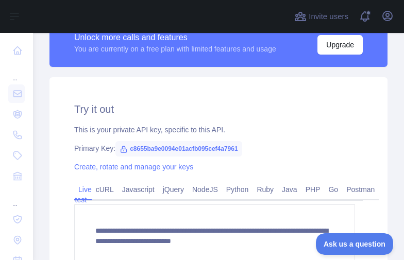 This screenshot has height=260, width=404. What do you see at coordinates (321, 16) in the screenshot?
I see `button: Invite users` at bounding box center [321, 16].